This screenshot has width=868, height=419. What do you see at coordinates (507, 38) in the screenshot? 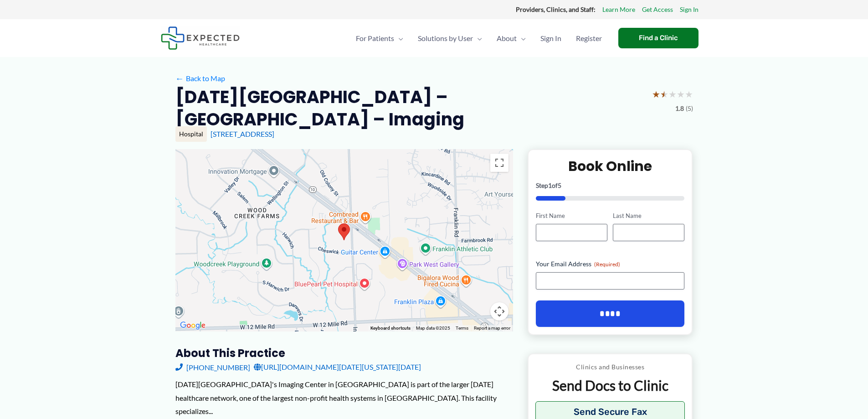
I see `span: About` at bounding box center [507, 38].